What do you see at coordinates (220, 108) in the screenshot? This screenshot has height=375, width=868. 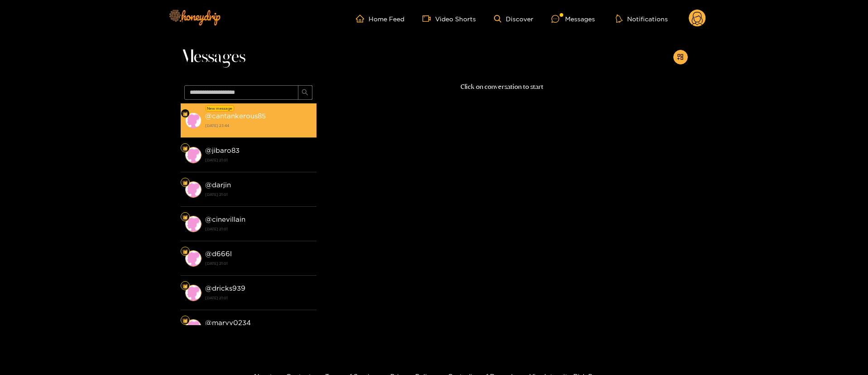 I see `div: New message` at bounding box center [220, 108].